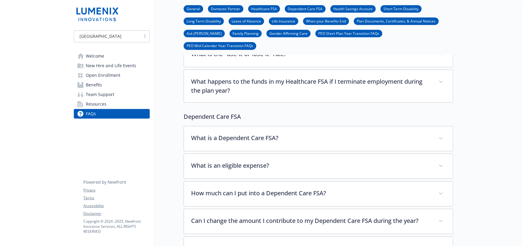 The height and width of the screenshot is (246, 522). What do you see at coordinates (246, 21) in the screenshot?
I see `a: Leave of Absence` at bounding box center [246, 21].